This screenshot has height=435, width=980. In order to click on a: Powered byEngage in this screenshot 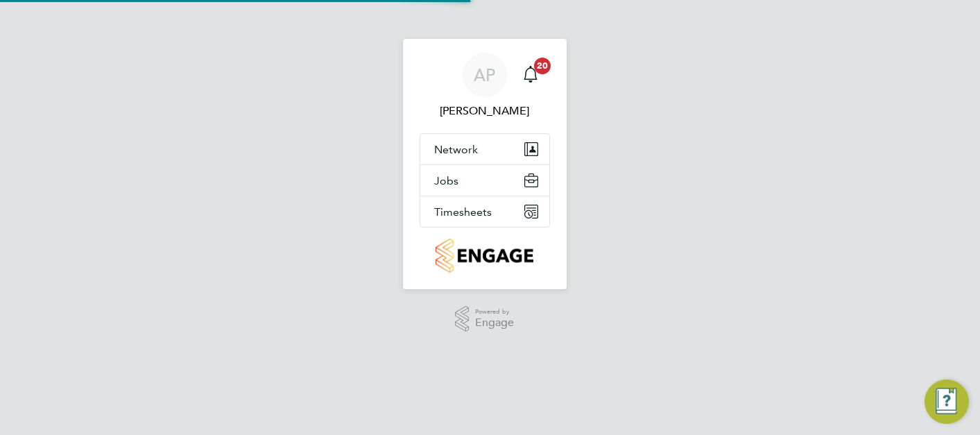, I will do `click(484, 319)`.